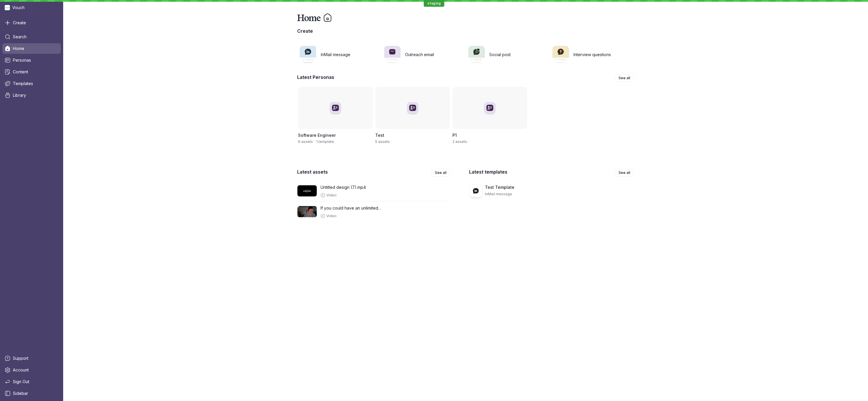  Describe the element at coordinates (489, 119) in the screenshot. I see `a: P12 assets·` at that location.